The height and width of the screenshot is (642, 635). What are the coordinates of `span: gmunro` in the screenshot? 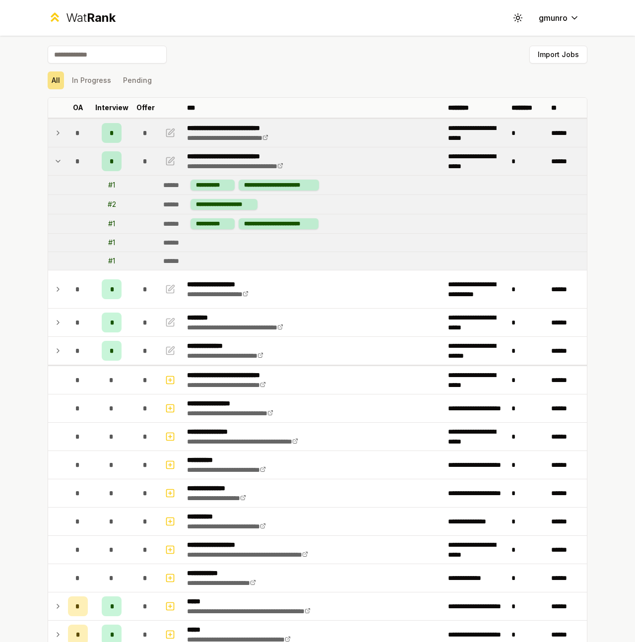 It's located at (553, 18).